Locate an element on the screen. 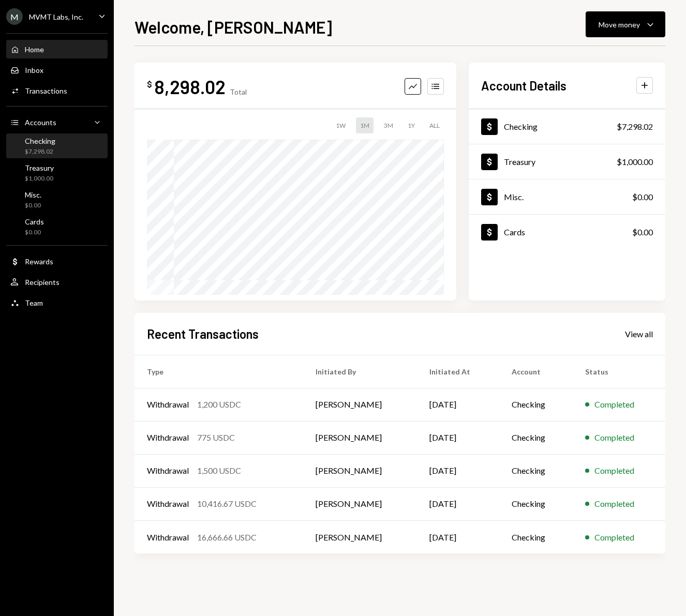  div: Home is located at coordinates (34, 49).